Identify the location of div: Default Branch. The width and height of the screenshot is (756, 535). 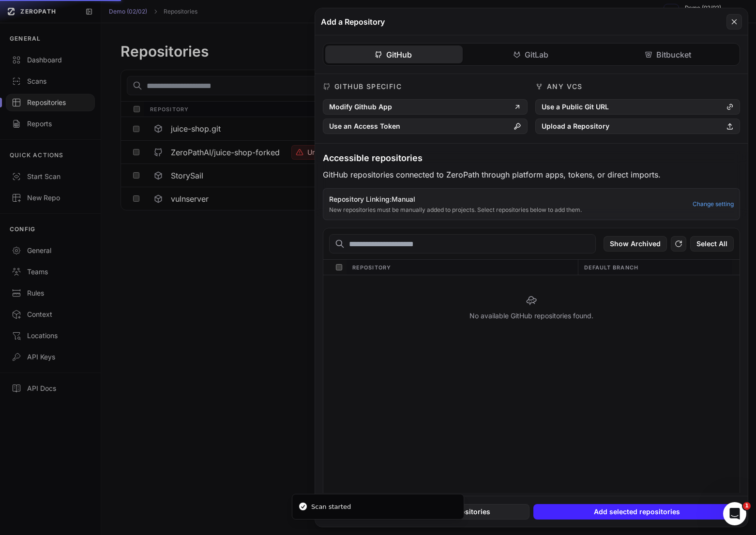
(655, 267).